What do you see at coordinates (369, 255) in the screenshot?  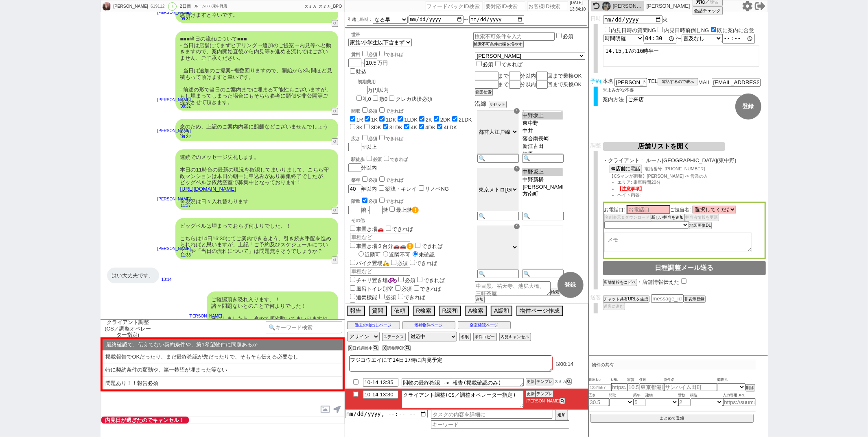 I see `label: 近隣可` at bounding box center [369, 255].